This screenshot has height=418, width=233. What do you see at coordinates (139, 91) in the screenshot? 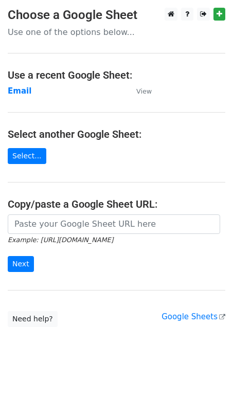
I see `a: View` at bounding box center [139, 91].